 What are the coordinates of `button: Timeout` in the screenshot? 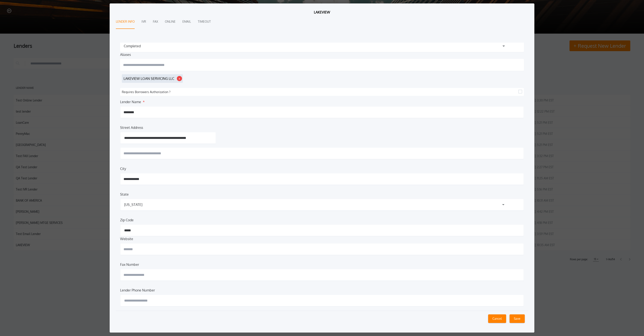 It's located at (204, 22).